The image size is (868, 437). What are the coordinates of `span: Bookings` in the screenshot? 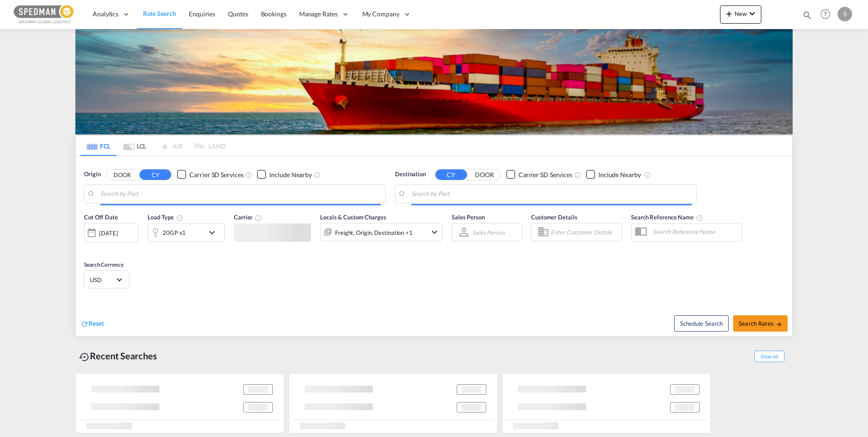 It's located at (274, 13).